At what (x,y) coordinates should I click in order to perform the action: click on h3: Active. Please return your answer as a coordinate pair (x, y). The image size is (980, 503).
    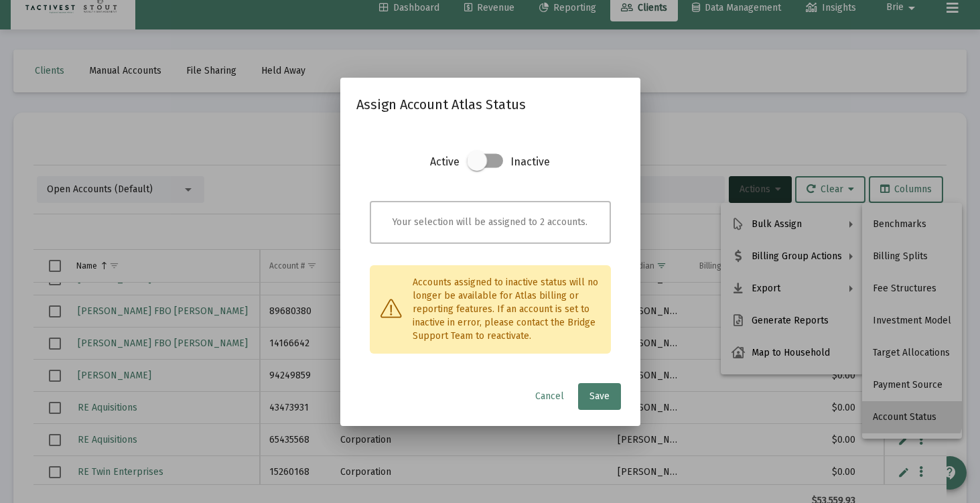
    Looking at the image, I should click on (445, 168).